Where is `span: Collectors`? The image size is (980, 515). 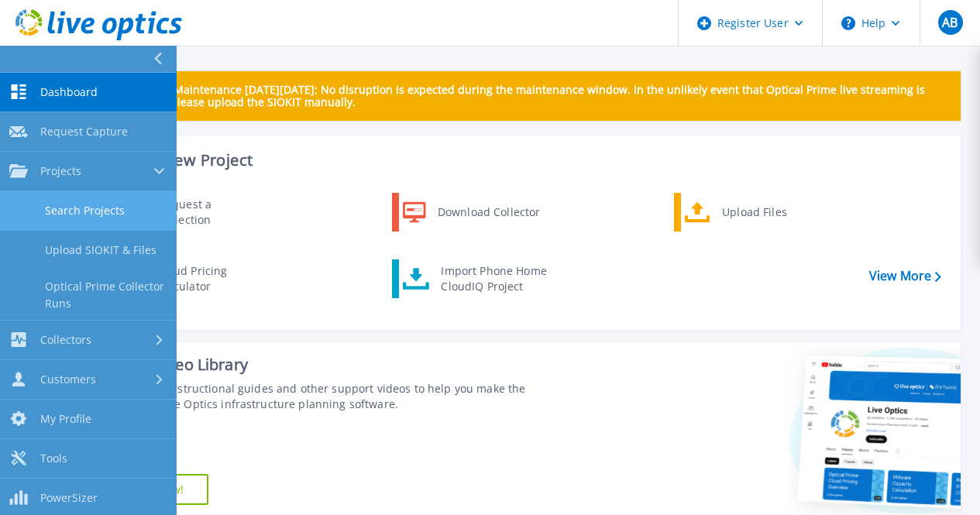
span: Collectors is located at coordinates (66, 341).